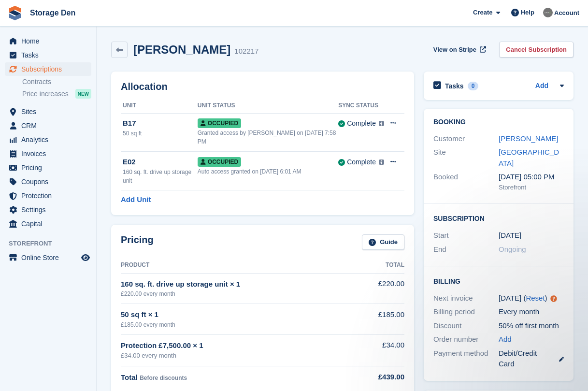 The width and height of the screenshot is (588, 391). What do you see at coordinates (466, 339) in the screenshot?
I see `div: Order number` at bounding box center [466, 339].